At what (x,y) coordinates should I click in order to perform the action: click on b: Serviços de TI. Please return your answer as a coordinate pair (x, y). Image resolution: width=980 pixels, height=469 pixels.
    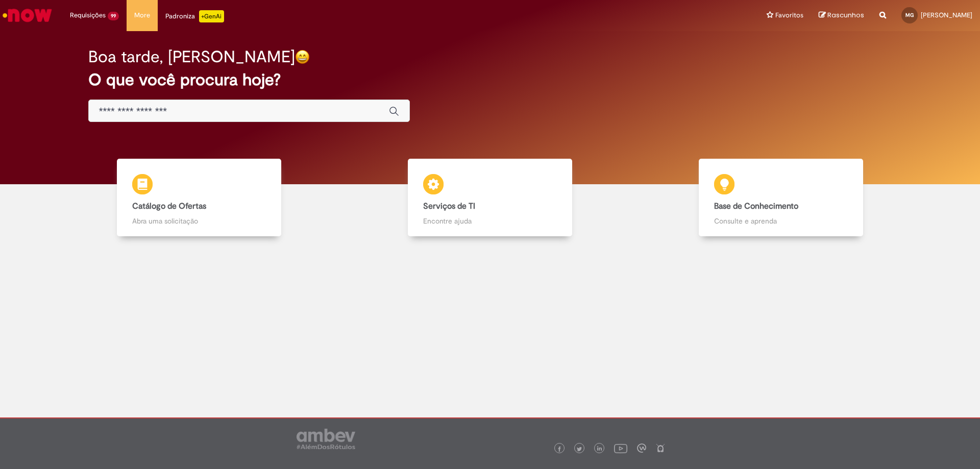
    Looking at the image, I should click on (449, 206).